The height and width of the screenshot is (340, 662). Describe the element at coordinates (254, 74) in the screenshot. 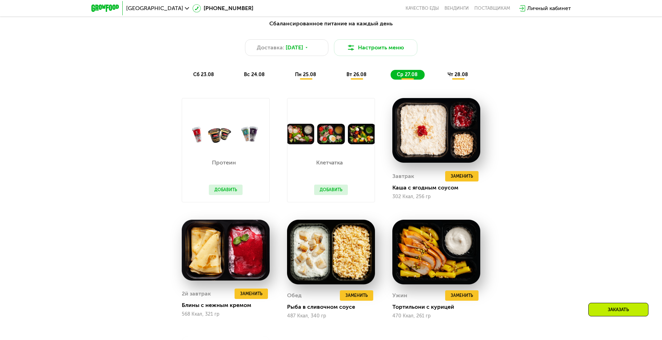

I see `span: вс 24.08` at that location.